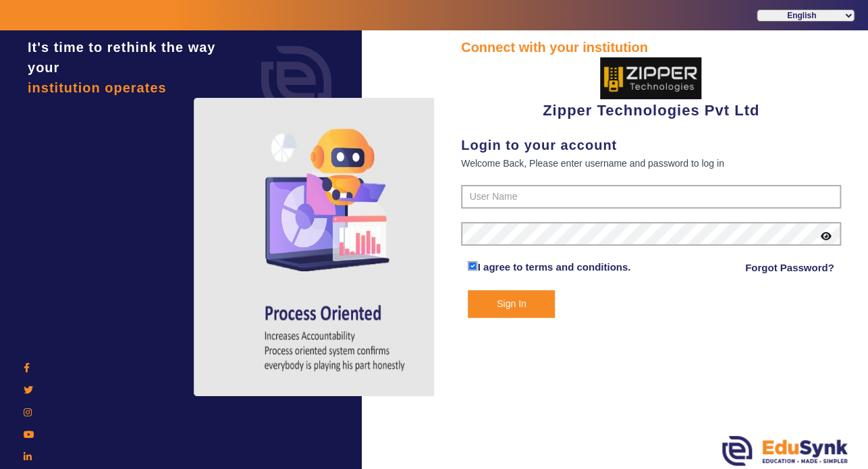 Image resolution: width=868 pixels, height=469 pixels. I want to click on a: Forgot Password?, so click(790, 268).